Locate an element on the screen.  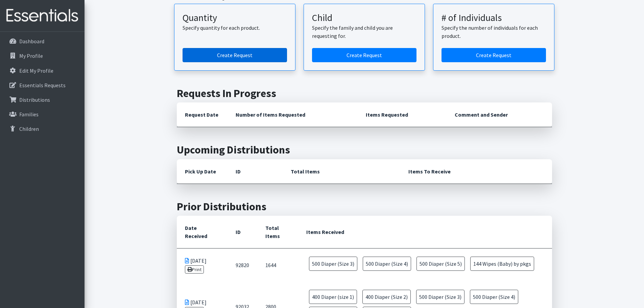
span: 144 Wipes (Baby) by pkgs is located at coordinates (502, 264).